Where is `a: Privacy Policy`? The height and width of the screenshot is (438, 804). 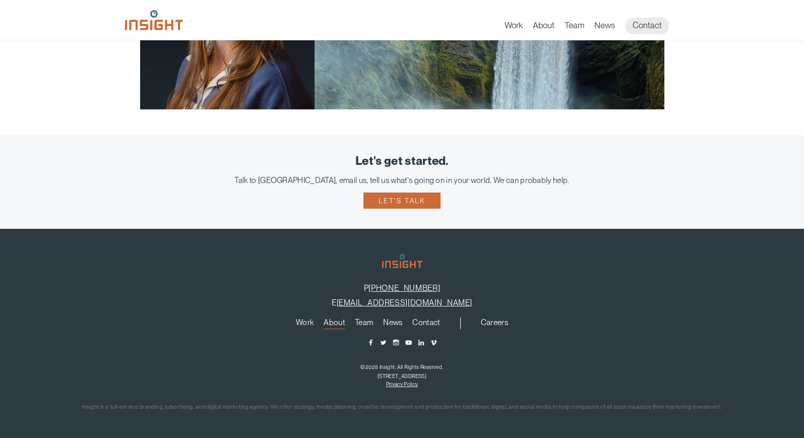 a: Privacy Policy is located at coordinates (402, 384).